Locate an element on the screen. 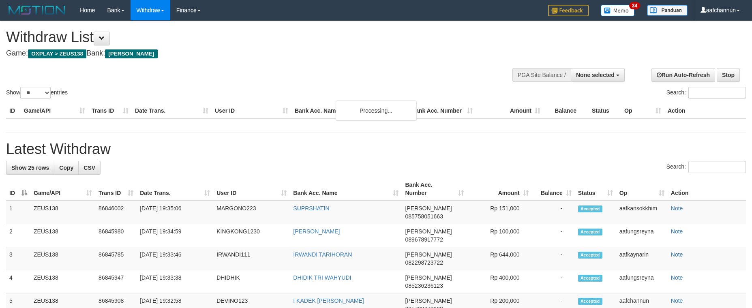 The height and width of the screenshot is (308, 752). span: Copy is located at coordinates (66, 168).